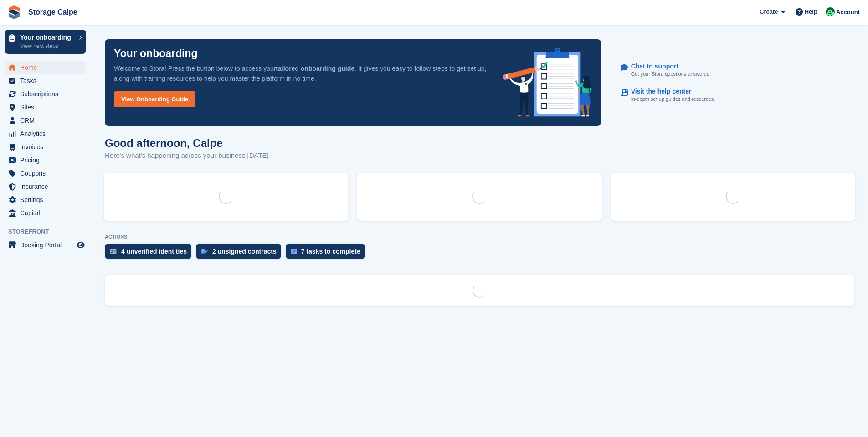  What do you see at coordinates (673, 99) in the screenshot?
I see `p: In-depth set up guides and resources.` at bounding box center [673, 99].